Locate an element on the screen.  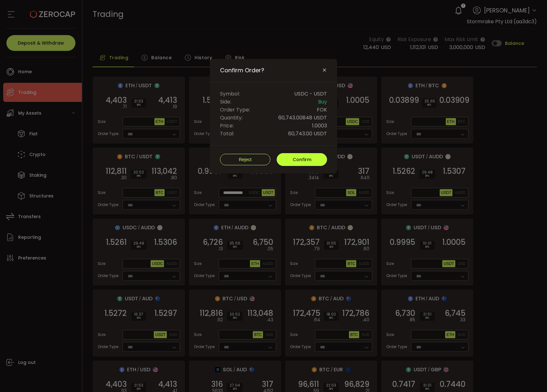
span: Total: is located at coordinates (227, 133).